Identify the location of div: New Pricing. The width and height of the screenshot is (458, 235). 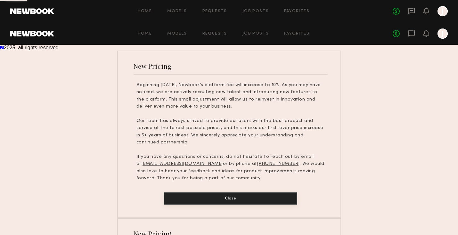
(152, 66).